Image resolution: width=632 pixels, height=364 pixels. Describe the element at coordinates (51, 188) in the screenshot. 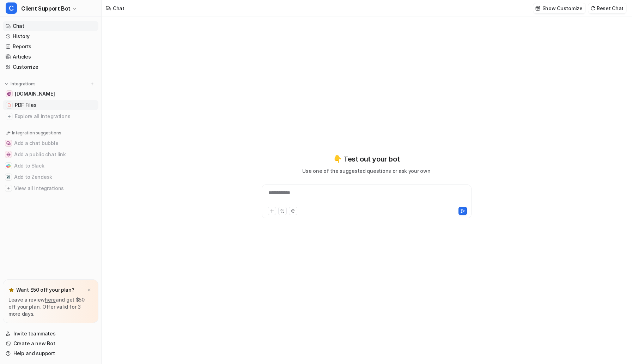

I see `button: View all integrationsView all integrations` at that location.